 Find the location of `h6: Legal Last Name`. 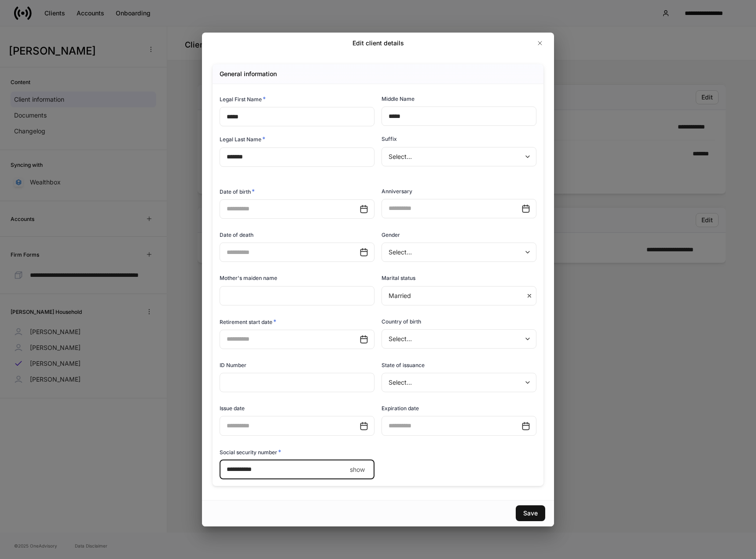

h6: Legal Last Name is located at coordinates (242, 139).